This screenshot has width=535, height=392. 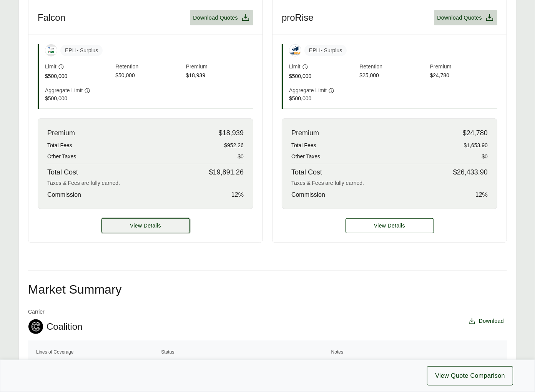 I want to click on span: Carrier, so click(x=55, y=311).